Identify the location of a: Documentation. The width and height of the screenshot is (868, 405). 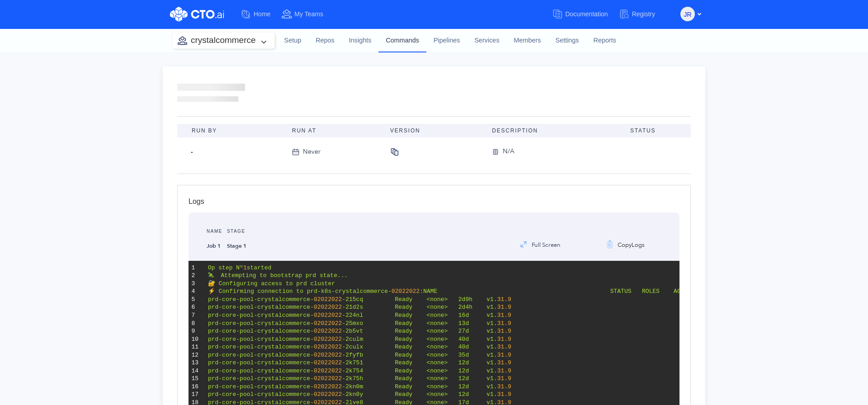
(585, 14).